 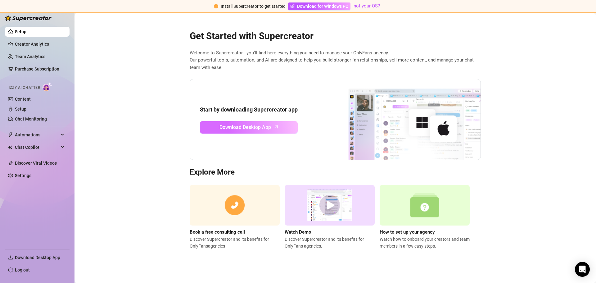 I want to click on a: not your OS?, so click(x=366, y=6).